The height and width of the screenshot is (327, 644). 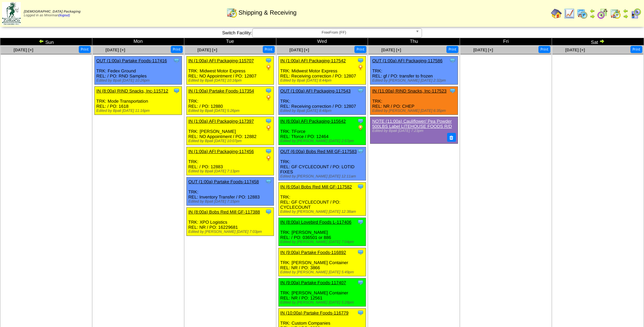 What do you see at coordinates (221, 121) in the screenshot?
I see `a: IN (1:00a) AFI Packaging-117397` at bounding box center [221, 121].